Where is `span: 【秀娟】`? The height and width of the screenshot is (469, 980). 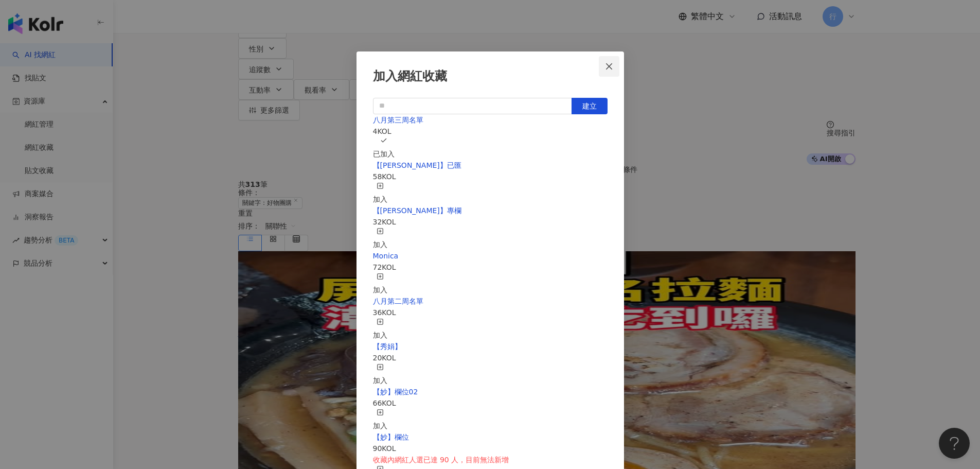 span: 【秀娟】 is located at coordinates (387, 347).